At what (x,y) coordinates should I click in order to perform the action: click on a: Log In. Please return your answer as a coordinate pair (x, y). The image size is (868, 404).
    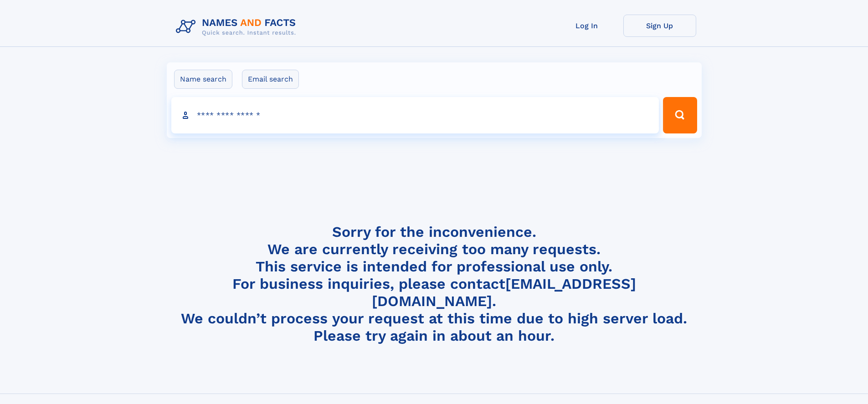
    Looking at the image, I should click on (587, 25).